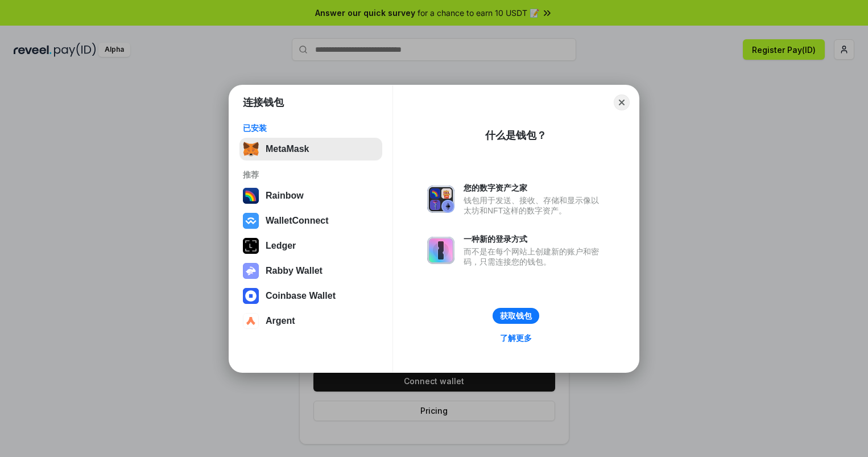  Describe the element at coordinates (310, 221) in the screenshot. I see `button: WalletConnect` at that location.